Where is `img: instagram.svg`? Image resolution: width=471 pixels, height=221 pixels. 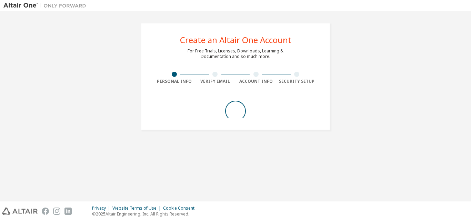 img: instagram.svg is located at coordinates (57, 211).